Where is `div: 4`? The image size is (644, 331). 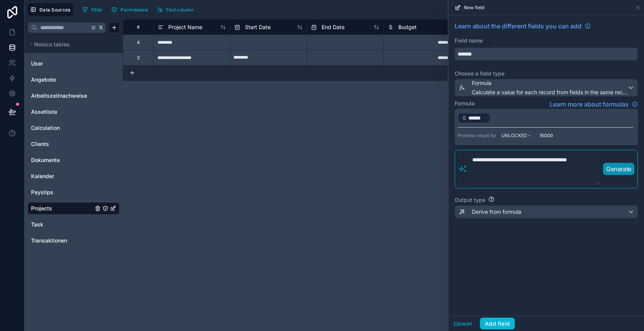 div: 4 is located at coordinates (138, 42).